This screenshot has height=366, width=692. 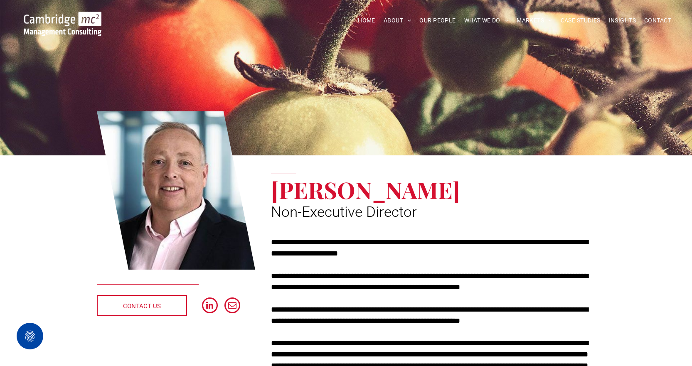 What do you see at coordinates (581, 20) in the screenshot?
I see `a: CASE STUDIES` at bounding box center [581, 20].